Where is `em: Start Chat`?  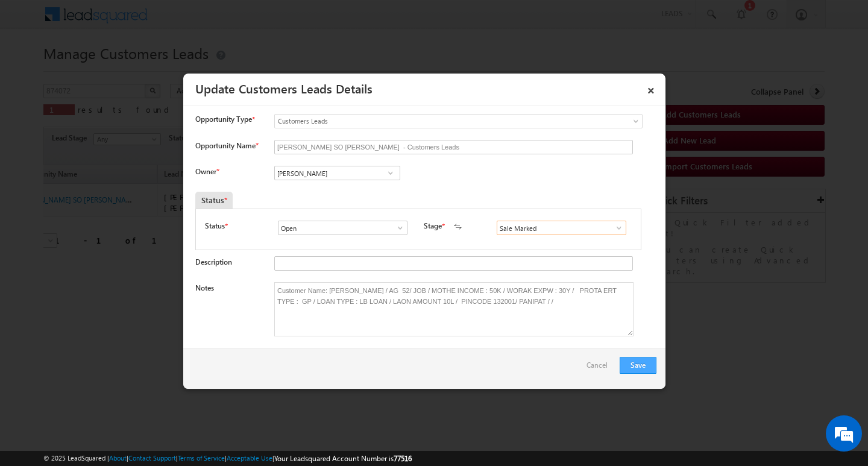 em: Start Chat is located at coordinates (191, 379).